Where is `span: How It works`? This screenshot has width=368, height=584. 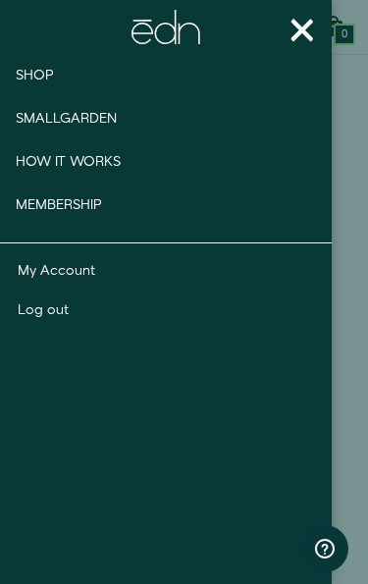
span: How It works is located at coordinates (68, 162).